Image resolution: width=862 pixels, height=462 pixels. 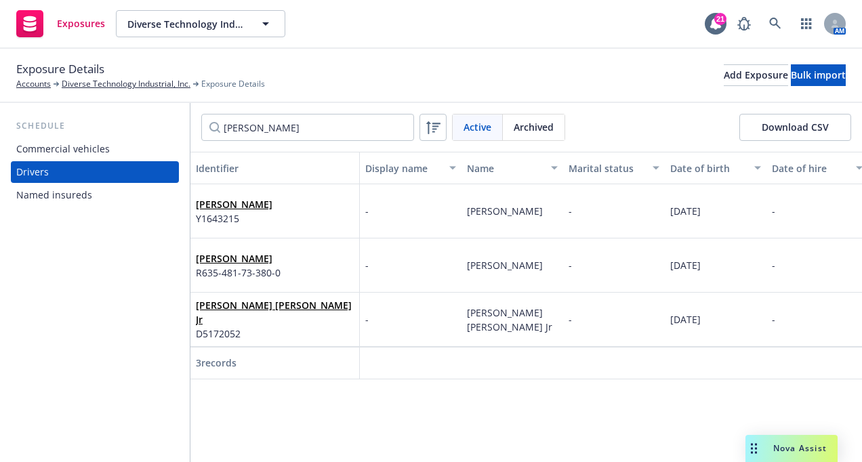 What do you see at coordinates (33, 84) in the screenshot?
I see `a: Accounts` at bounding box center [33, 84].